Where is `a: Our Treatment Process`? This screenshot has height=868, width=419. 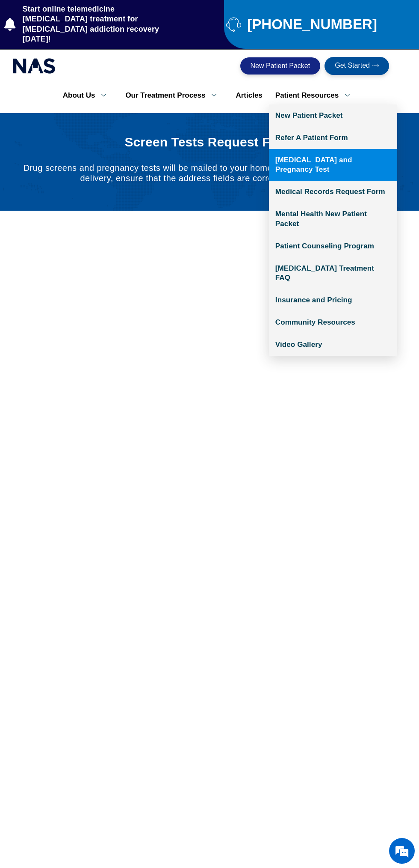 a: Our Treatment Process is located at coordinates (174, 95).